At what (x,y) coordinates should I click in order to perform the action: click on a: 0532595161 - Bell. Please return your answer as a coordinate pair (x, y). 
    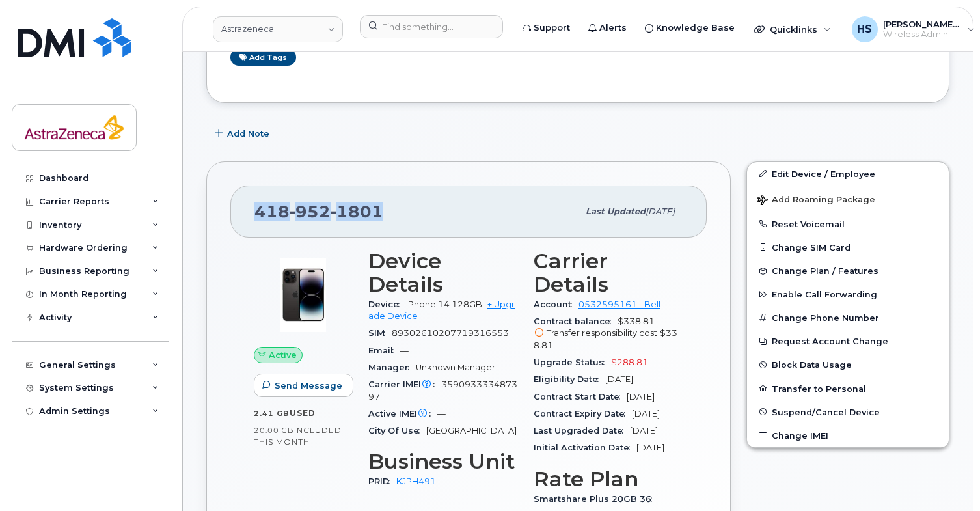
    Looking at the image, I should click on (619, 304).